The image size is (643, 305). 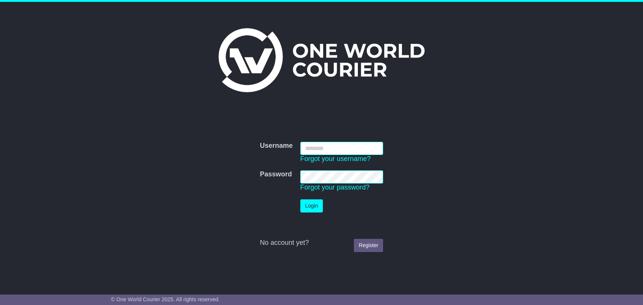 I want to click on img: One World, so click(x=321, y=60).